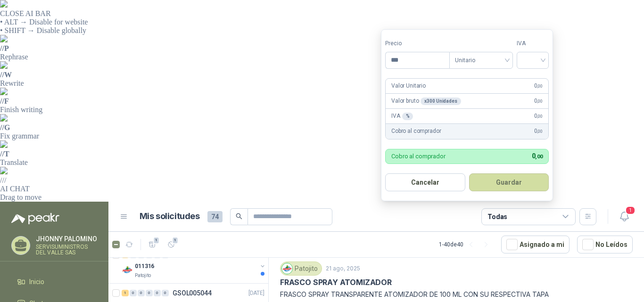 This screenshot has height=302, width=644. I want to click on p: Patojito, so click(143, 275).